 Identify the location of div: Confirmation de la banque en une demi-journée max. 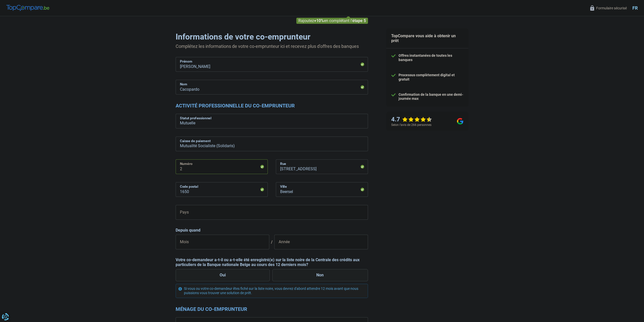
(431, 97).